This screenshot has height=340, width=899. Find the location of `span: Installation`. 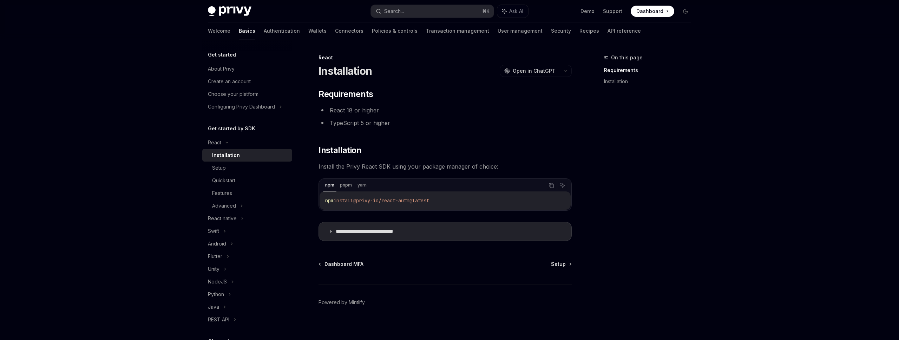

span: Installation is located at coordinates (340, 150).